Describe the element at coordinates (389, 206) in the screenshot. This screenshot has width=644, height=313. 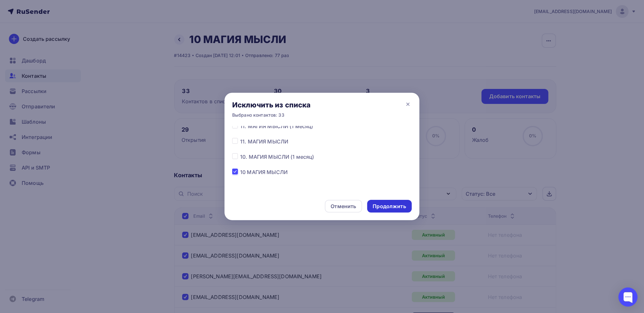
I see `div: Продолжить` at that location.